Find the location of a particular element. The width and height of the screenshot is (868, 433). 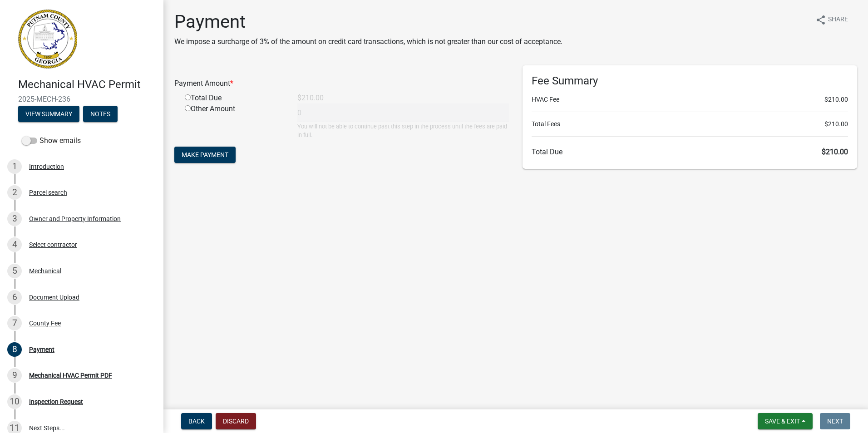

label: Show emails is located at coordinates (51, 140).